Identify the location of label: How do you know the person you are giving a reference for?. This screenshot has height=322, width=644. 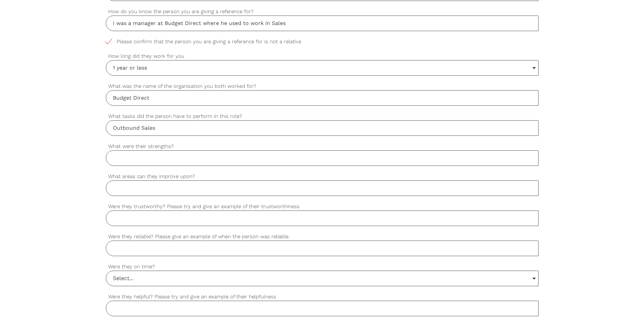
(322, 11).